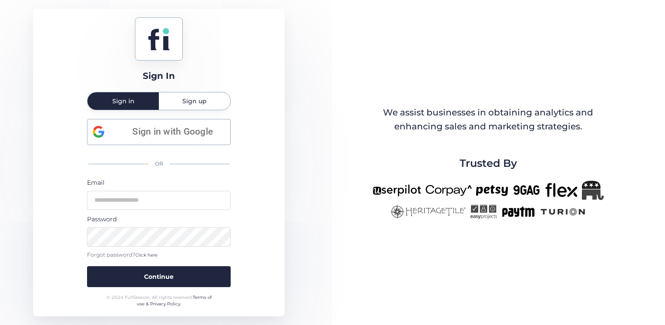 This screenshot has height=325, width=665. Describe the element at coordinates (483, 211) in the screenshot. I see `img: easyprojects-new.png` at that location.